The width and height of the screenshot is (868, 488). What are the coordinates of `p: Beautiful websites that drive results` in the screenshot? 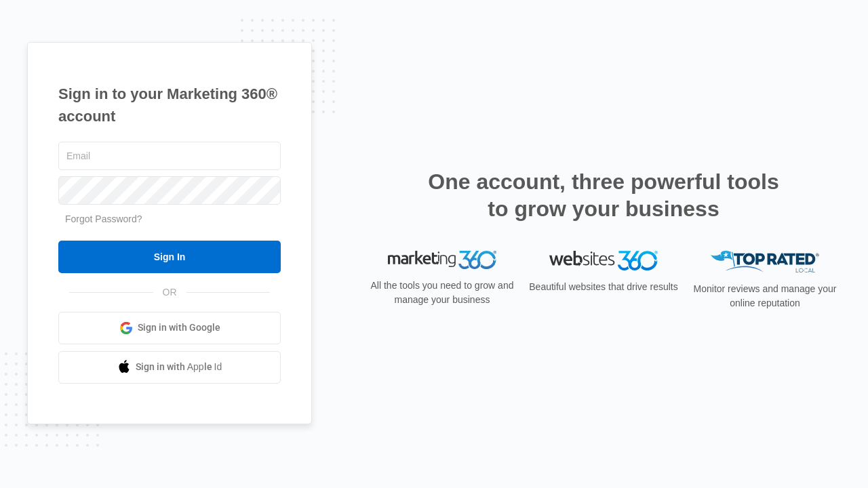 It's located at (604, 286).